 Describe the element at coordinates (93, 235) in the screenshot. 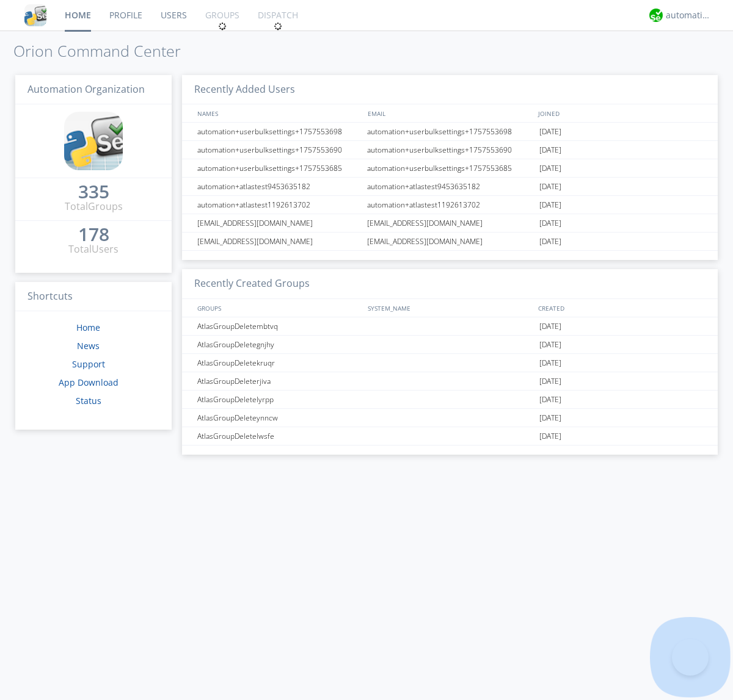

I see `div: 178` at that location.